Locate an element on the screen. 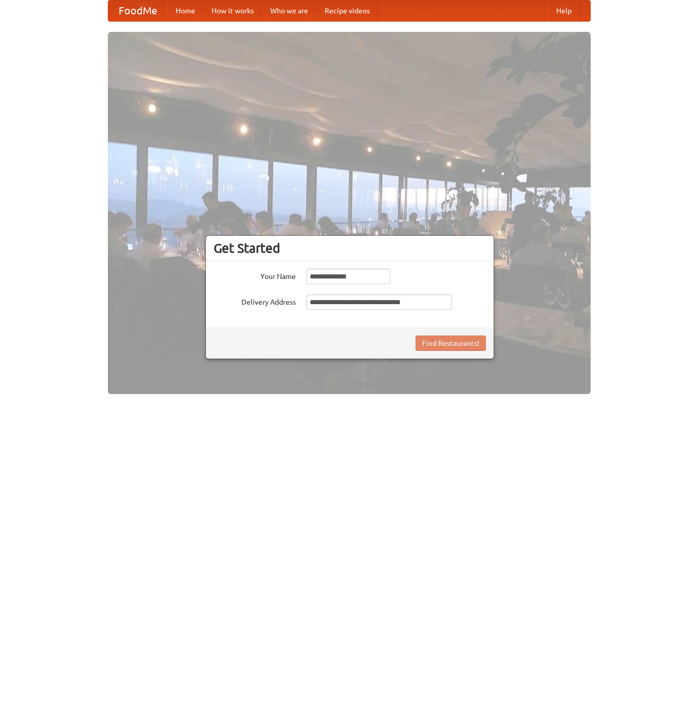 Image resolution: width=698 pixels, height=727 pixels. a: Recipe videos is located at coordinates (347, 11).